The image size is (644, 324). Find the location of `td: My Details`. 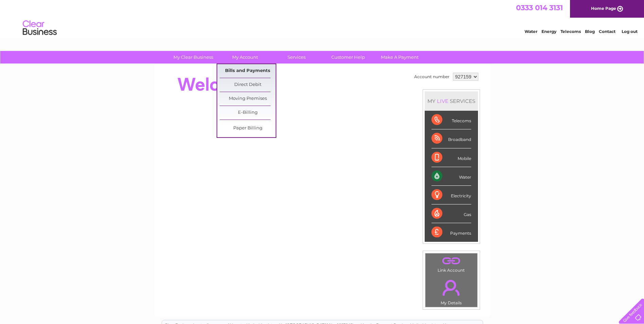

td: My Details is located at coordinates (451, 290).